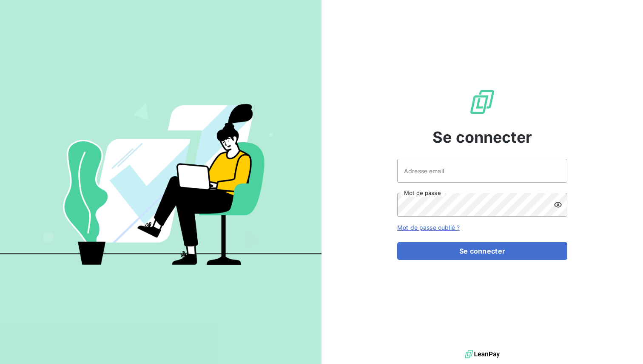 Image resolution: width=643 pixels, height=364 pixels. I want to click on img: logo, so click(482, 355).